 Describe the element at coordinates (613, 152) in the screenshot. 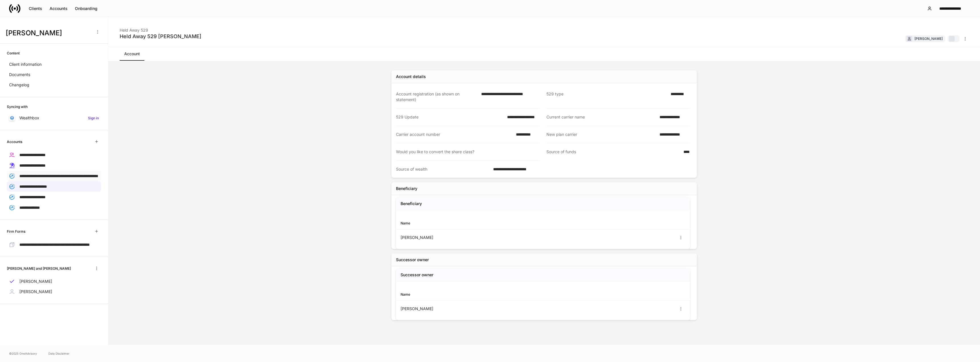

I see `div: Source of funds` at that location.